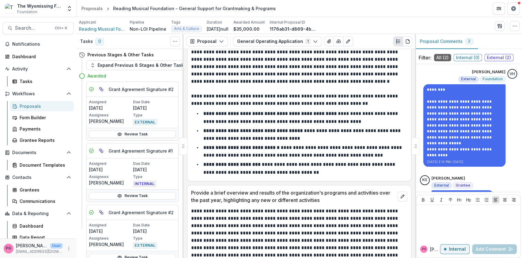 This screenshot has width=522, height=258. Describe the element at coordinates (44, 201) in the screenshot. I see `div: Communications` at that location.